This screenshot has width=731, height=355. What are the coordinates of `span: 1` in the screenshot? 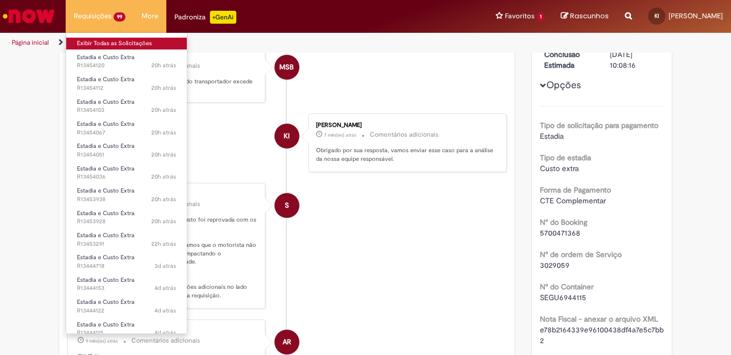 It's located at (541, 17).